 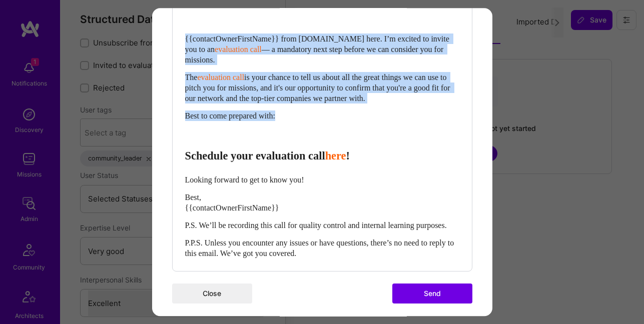 I want to click on span: is your chance to tell us about all the great things we can use to pitch you for missions, and it..., so click(x=318, y=88).